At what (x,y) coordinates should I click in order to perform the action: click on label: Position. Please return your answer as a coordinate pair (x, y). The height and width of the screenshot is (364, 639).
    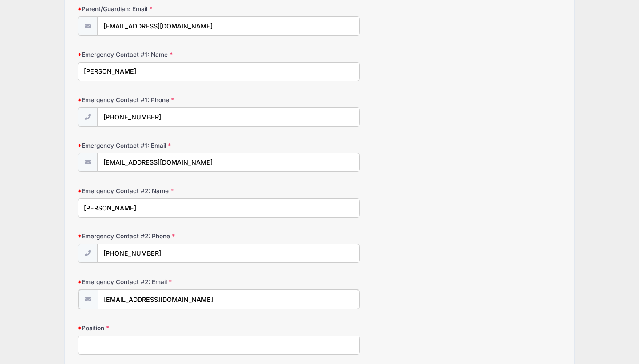
    Looking at the image, I should click on (158, 328).